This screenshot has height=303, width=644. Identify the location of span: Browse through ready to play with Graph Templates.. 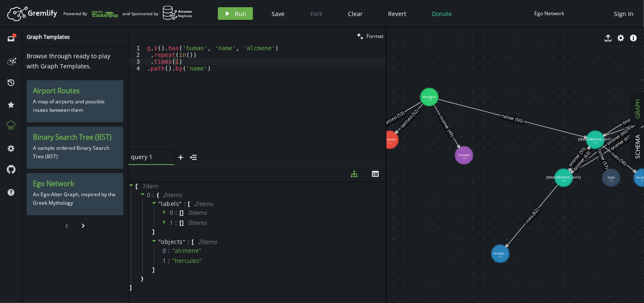
(68, 61).